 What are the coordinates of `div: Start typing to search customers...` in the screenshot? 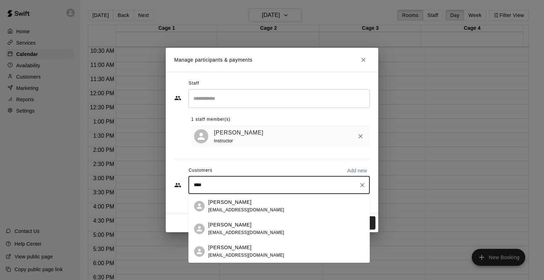 It's located at (279, 185).